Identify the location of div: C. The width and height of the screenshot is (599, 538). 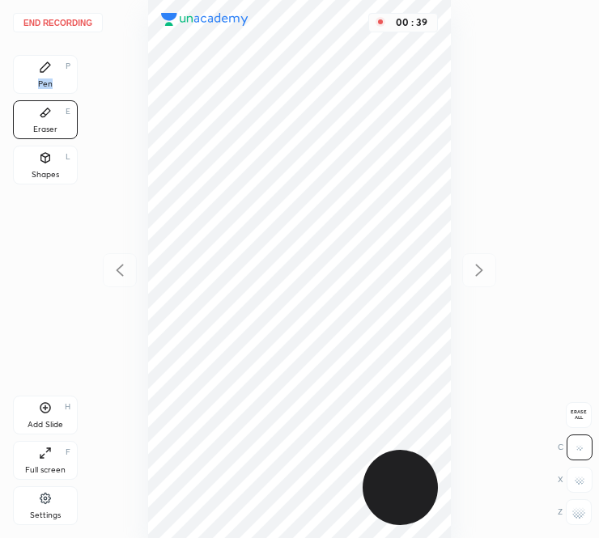
(574, 447).